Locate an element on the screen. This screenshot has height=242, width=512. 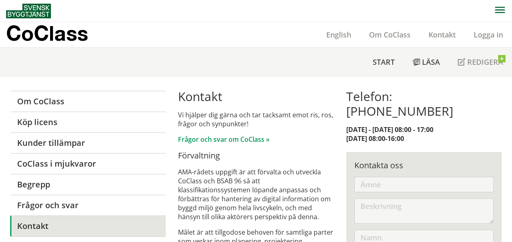
input: Ämne is located at coordinates (424, 184).